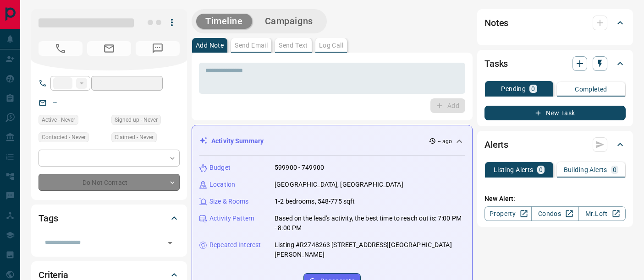  Describe the element at coordinates (136, 120) in the screenshot. I see `span: Signed up - Never` at that location.